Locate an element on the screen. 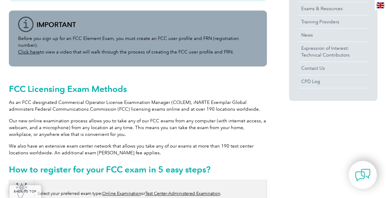 The width and height of the screenshot is (386, 198). h2: How to register for your FCC exam in 5 easy steps? is located at coordinates (138, 169).